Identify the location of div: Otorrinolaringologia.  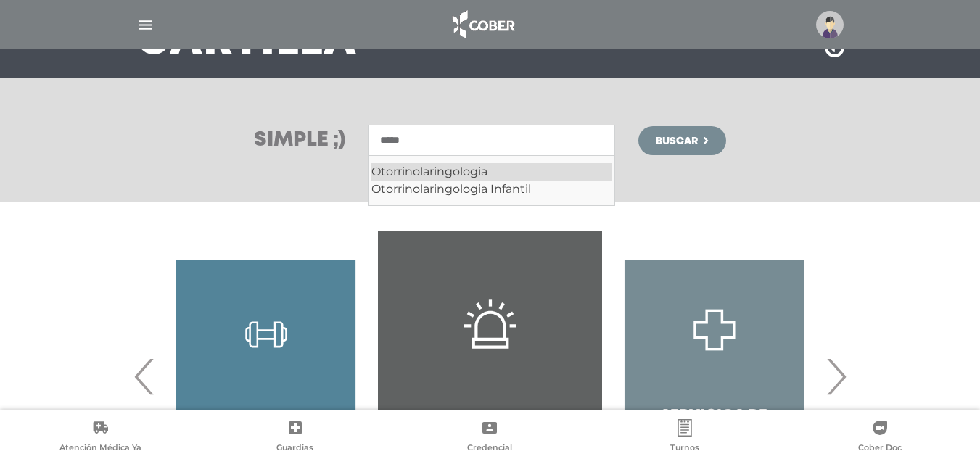
(492, 172).